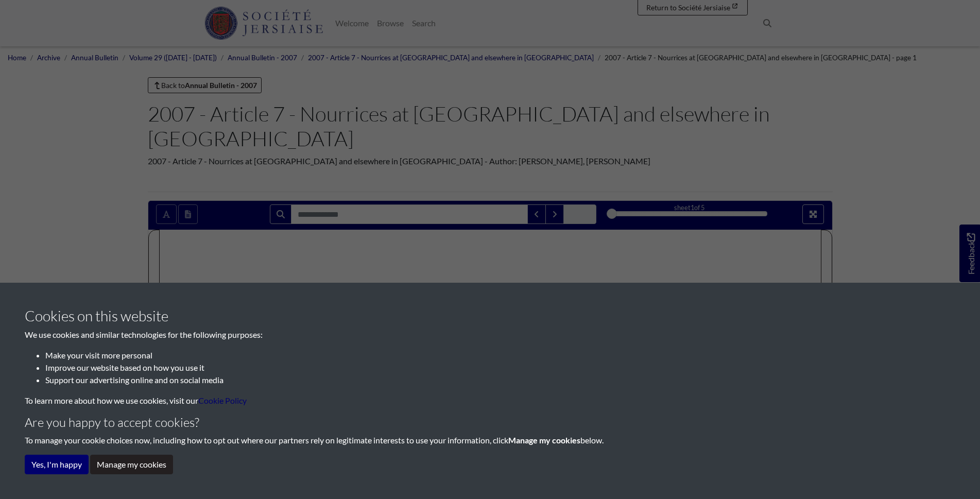 The width and height of the screenshot is (980, 499). I want to click on p: To manage your cookie choices now, including how to opt out where our partners rely on legitimate..., so click(490, 440).